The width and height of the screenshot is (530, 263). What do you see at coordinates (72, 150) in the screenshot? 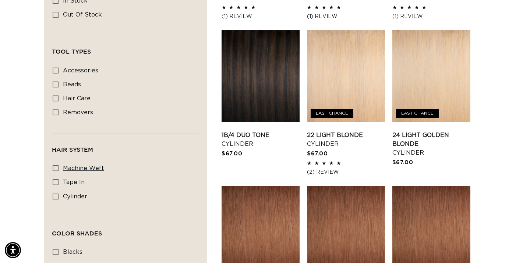
I see `span: Hair System` at bounding box center [72, 150].